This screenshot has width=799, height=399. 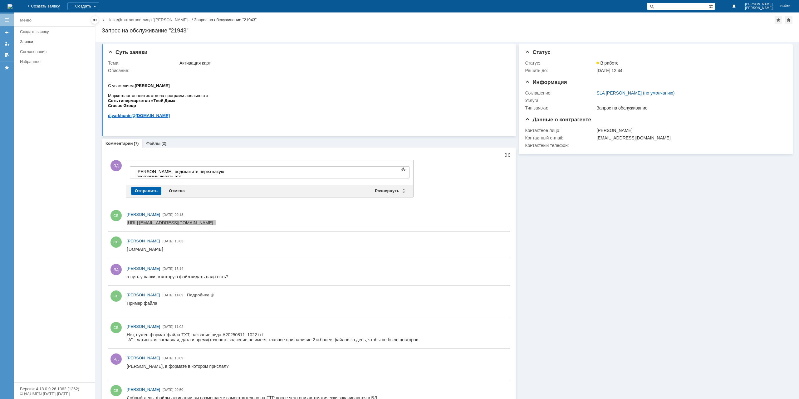 I want to click on a: Файлы, so click(x=153, y=143).